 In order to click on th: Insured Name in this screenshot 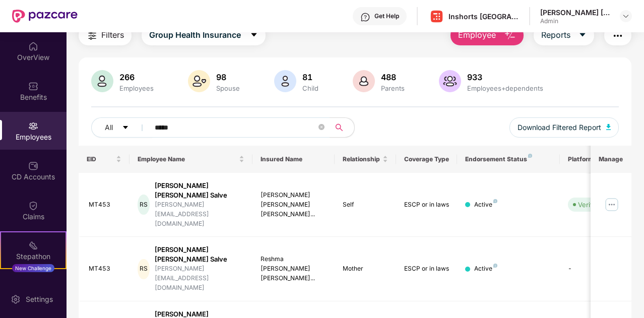, I will do `click(293, 159)`.